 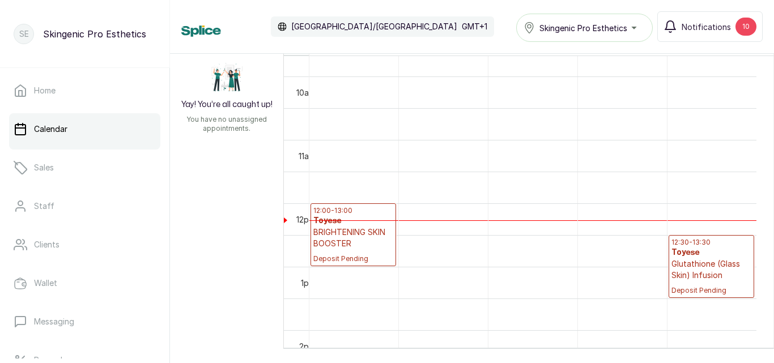 I want to click on a: Staff, so click(x=84, y=206).